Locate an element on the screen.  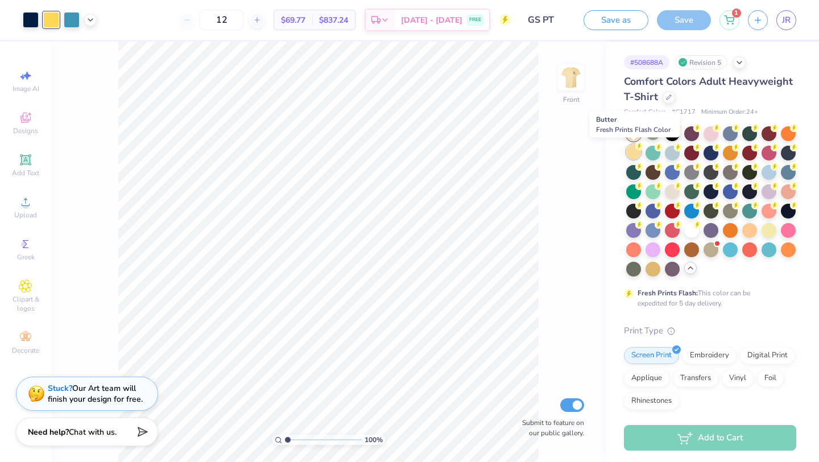
img: Front is located at coordinates (571, 77).